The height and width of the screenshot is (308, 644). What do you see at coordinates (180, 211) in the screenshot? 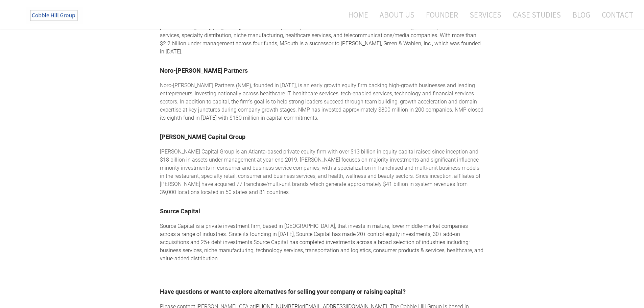
I see `a: Source Capital` at bounding box center [180, 211].